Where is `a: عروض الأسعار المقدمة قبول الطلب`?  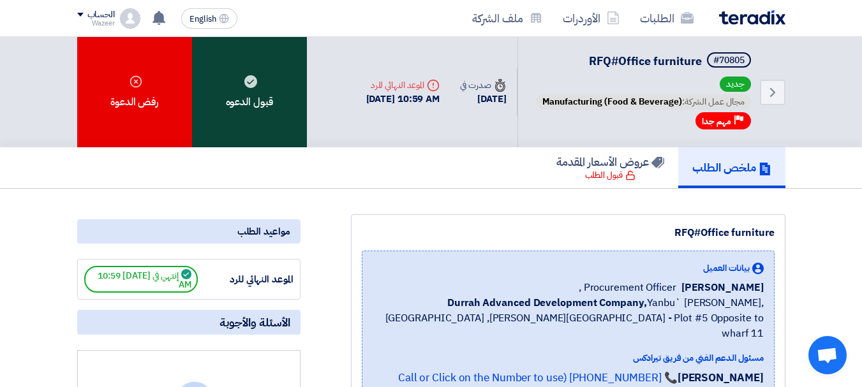 a: عروض الأسعار المقدمة قبول الطلب is located at coordinates (610, 168).